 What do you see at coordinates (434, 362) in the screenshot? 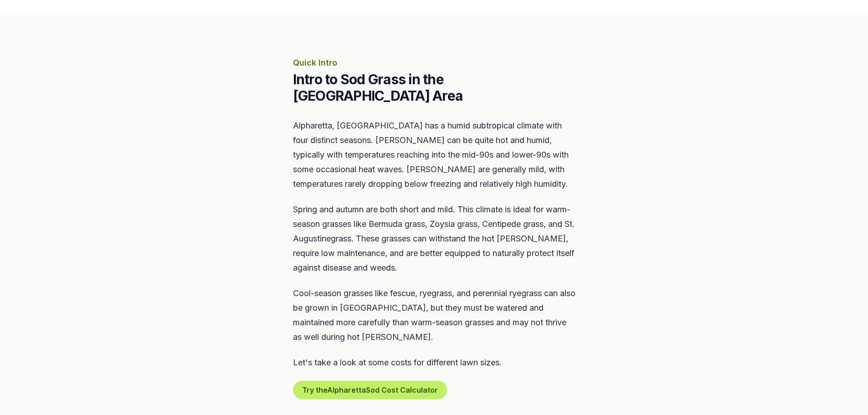
I see `p: Let's take a look at some costs for different lawn sizes.` at bounding box center [434, 362].